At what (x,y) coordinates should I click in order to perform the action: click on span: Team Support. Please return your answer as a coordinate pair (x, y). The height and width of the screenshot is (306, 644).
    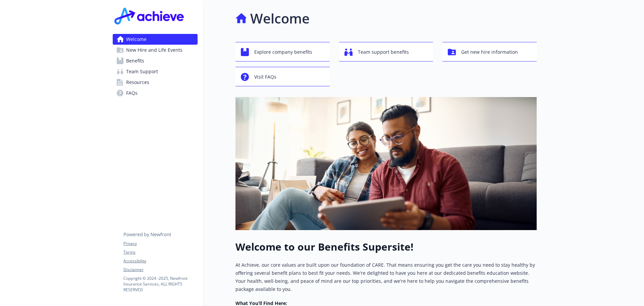
    Looking at the image, I should click on (142, 71).